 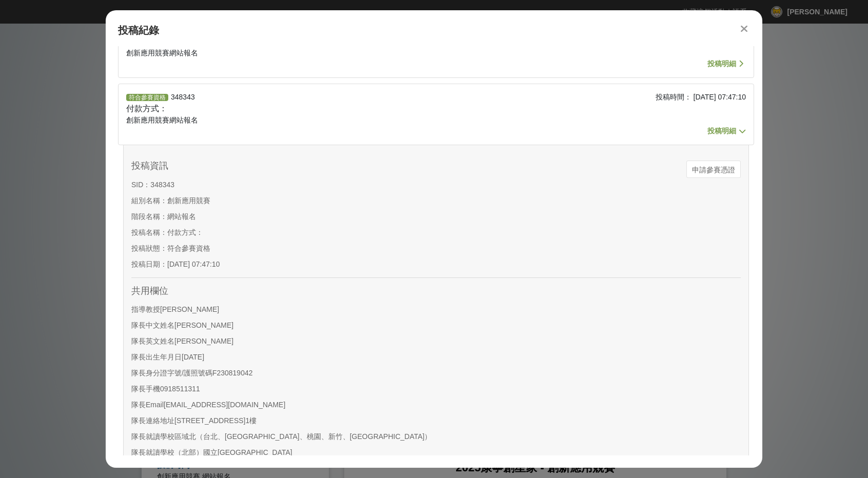 I want to click on span: 隊長連絡地址, so click(x=153, y=421).